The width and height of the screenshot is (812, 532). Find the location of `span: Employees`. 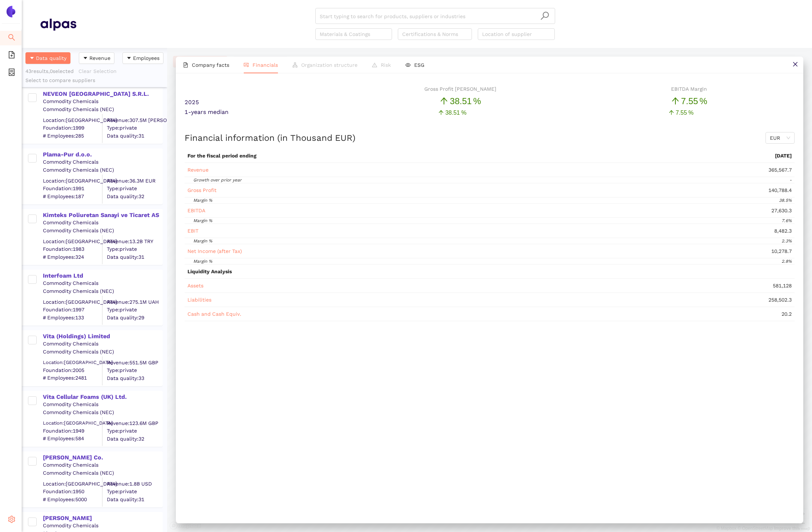

span: Employees is located at coordinates (146, 58).